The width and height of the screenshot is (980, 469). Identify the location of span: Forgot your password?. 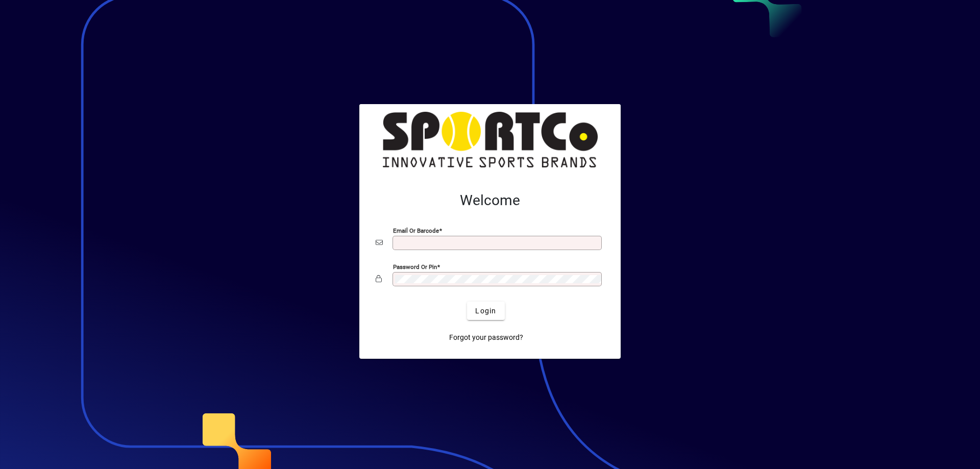
(486, 337).